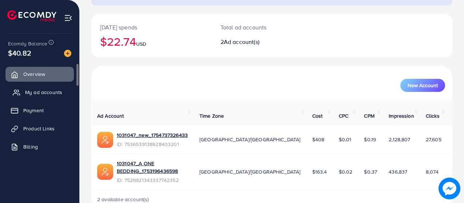 This screenshot has height=203, width=464. What do you see at coordinates (401, 116) in the screenshot?
I see `span: Impression` at bounding box center [401, 116].